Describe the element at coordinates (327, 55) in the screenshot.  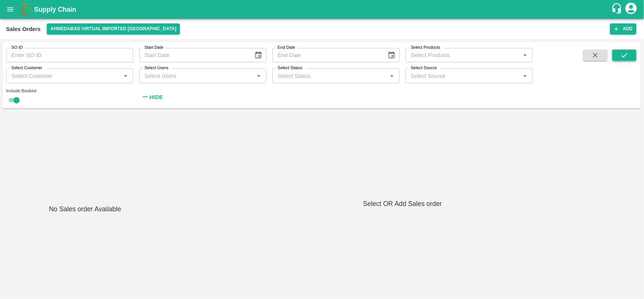
I see `input: End Date` at that location.